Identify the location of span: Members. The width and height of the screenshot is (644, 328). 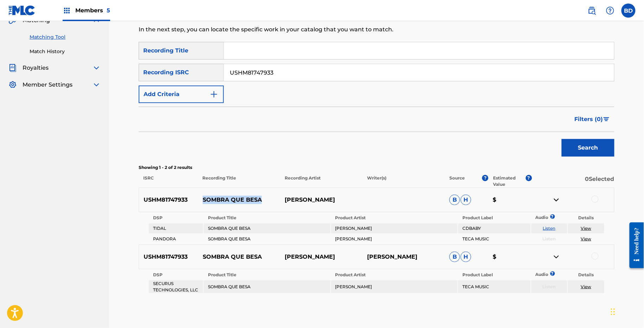
(93, 10).